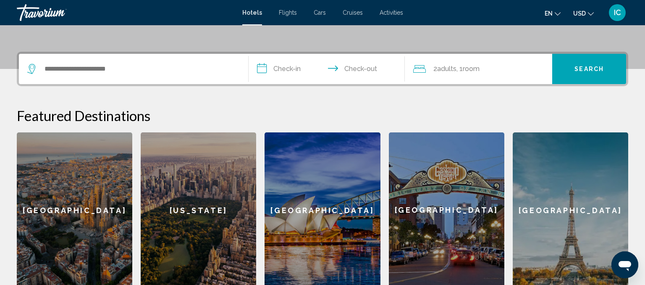 The image size is (645, 285). I want to click on span: Search, so click(590, 69).